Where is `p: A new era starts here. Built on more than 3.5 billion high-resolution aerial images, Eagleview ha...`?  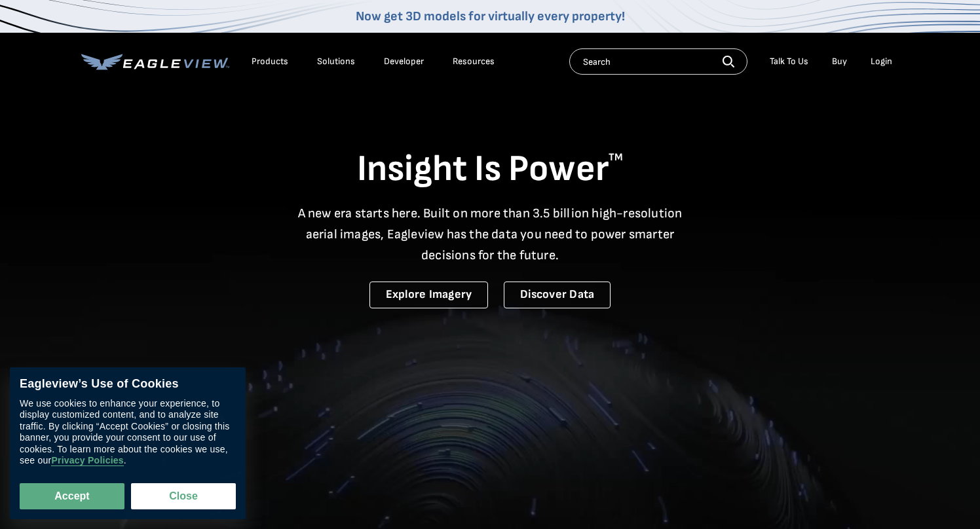 p: A new era starts here. Built on more than 3.5 billion high-resolution aerial images, Eagleview ha... is located at coordinates (490, 234).